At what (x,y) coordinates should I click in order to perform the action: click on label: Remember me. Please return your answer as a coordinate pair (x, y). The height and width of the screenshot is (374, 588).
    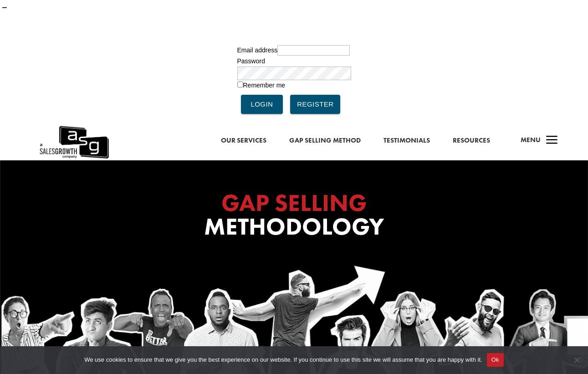
    Looking at the image, I should click on (264, 85).